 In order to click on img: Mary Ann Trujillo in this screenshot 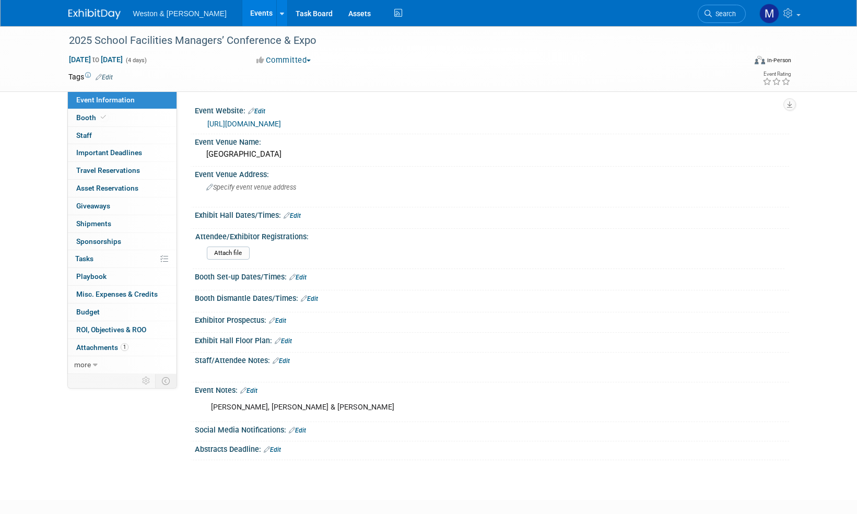, I will do `click(769, 14)`.